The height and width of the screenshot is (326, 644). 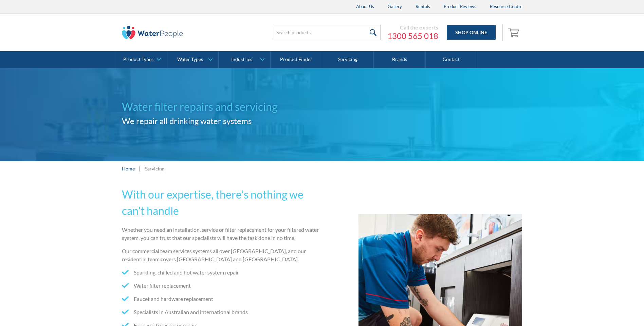 I want to click on img: shopping cart, so click(x=514, y=33).